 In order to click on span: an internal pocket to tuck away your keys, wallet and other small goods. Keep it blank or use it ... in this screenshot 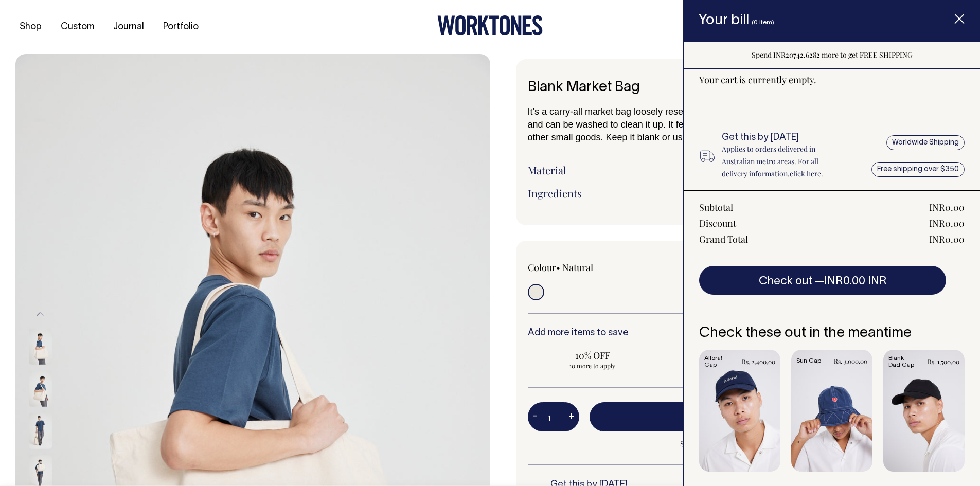, I will do `click(726, 131)`.